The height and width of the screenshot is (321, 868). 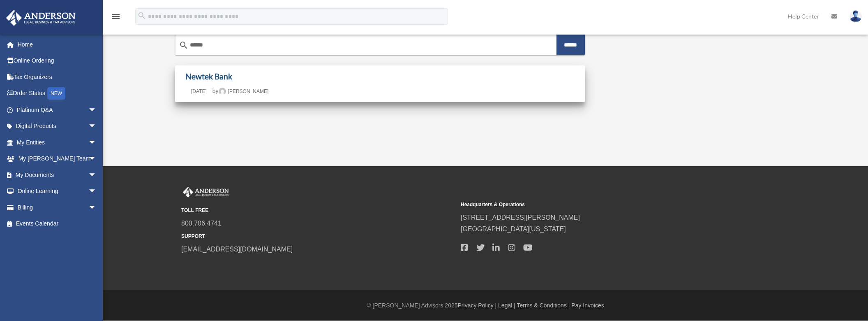 What do you see at coordinates (55, 44) in the screenshot?
I see `a: Home` at bounding box center [55, 44].